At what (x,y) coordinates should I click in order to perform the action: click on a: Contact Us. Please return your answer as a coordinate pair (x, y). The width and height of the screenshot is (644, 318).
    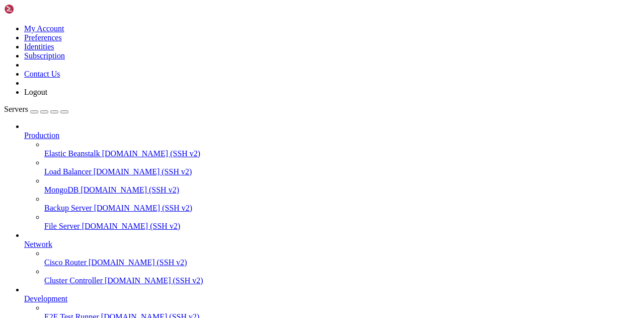
    Looking at the image, I should click on (42, 73).